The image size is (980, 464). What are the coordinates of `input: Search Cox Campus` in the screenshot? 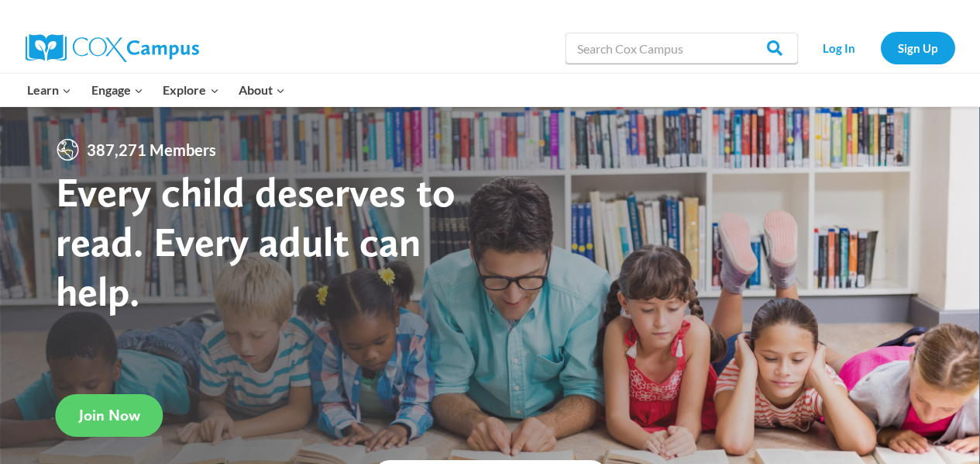 It's located at (682, 48).